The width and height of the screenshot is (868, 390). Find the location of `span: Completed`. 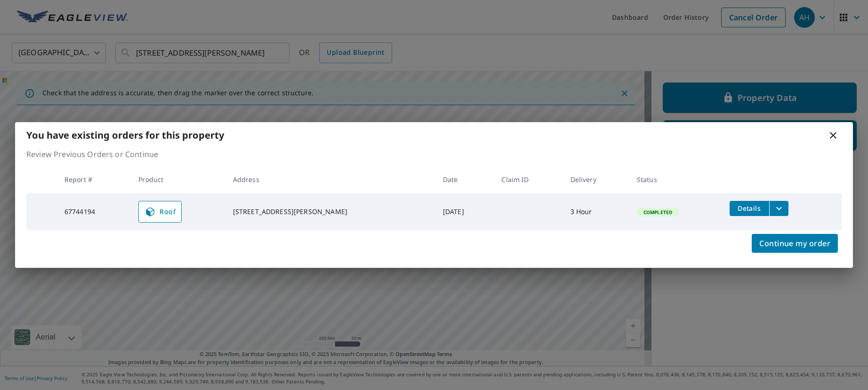

span: Completed is located at coordinates (658, 212).